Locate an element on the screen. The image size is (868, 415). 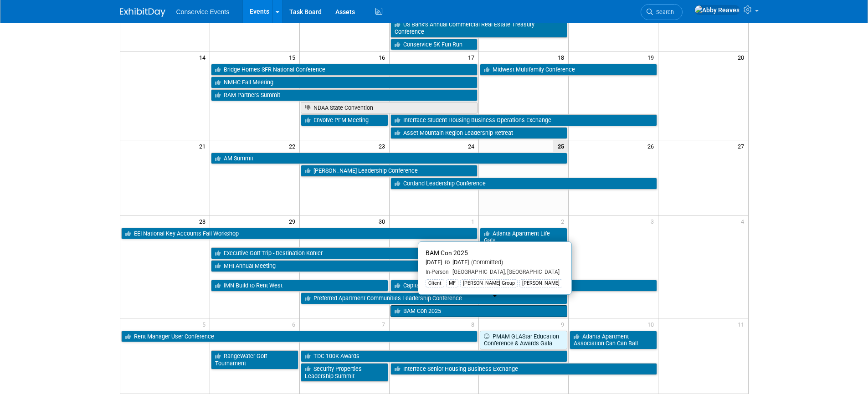
img: Abby Reaves is located at coordinates (717, 10).